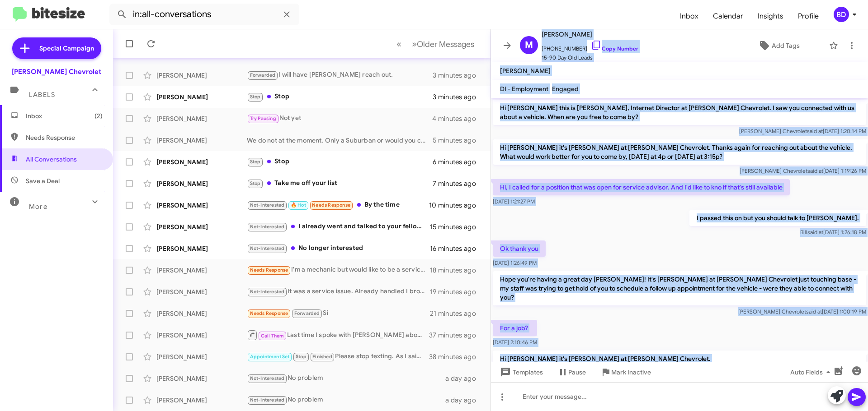  Describe the element at coordinates (576, 373) in the screenshot. I see `span: Pause` at that location.